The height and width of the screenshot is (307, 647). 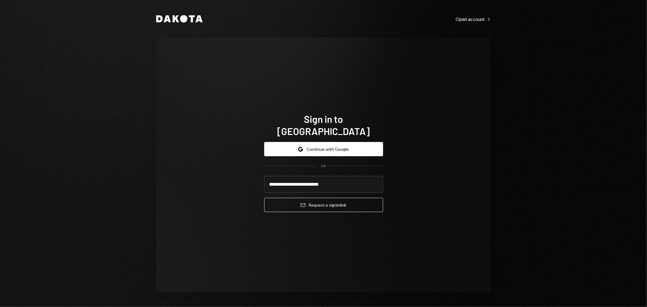 What do you see at coordinates (323, 205) in the screenshot?
I see `button: Request a signinlink` at bounding box center [323, 205].